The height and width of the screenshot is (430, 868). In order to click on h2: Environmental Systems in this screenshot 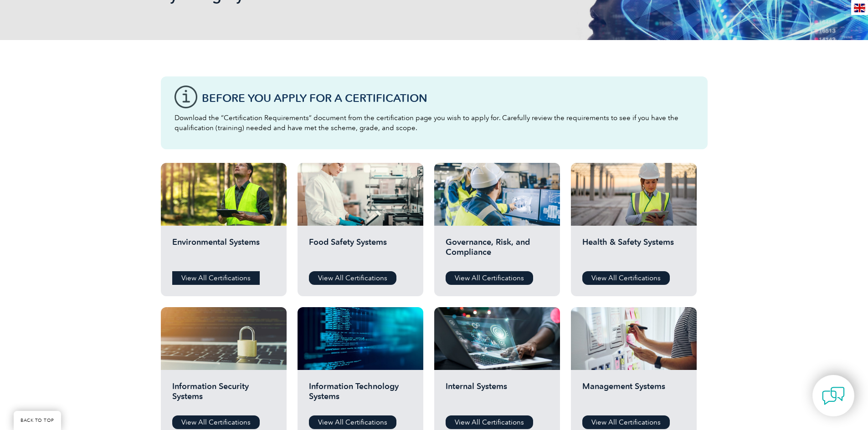, I will do `click(224, 251)`.